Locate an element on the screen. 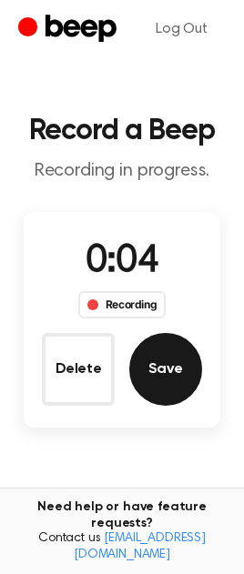 This screenshot has width=244, height=574. h1: Record a Beep is located at coordinates (122, 131).